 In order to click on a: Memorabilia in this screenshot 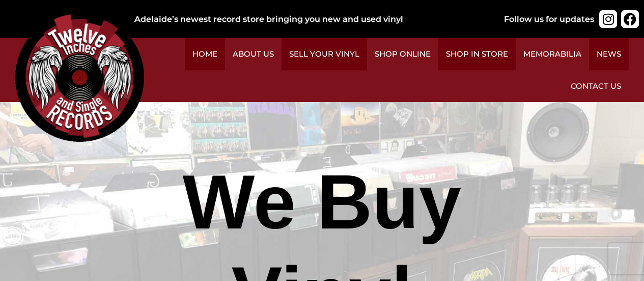, I will do `click(553, 54)`.